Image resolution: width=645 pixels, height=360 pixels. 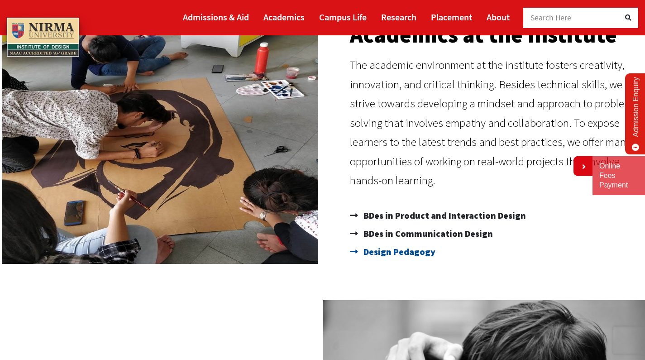 I want to click on a: Academics, so click(x=284, y=17).